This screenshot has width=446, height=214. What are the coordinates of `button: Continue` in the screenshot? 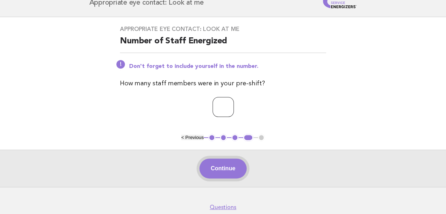 It's located at (223, 168).